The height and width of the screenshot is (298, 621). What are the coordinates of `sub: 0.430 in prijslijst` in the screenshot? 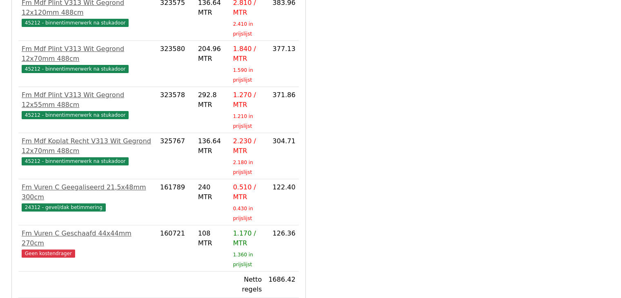 It's located at (243, 213).